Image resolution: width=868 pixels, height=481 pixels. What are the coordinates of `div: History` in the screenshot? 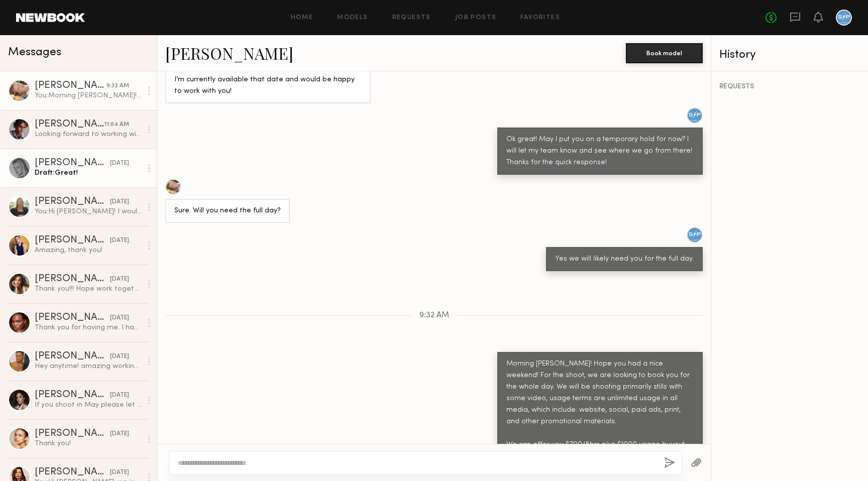 It's located at (790, 55).